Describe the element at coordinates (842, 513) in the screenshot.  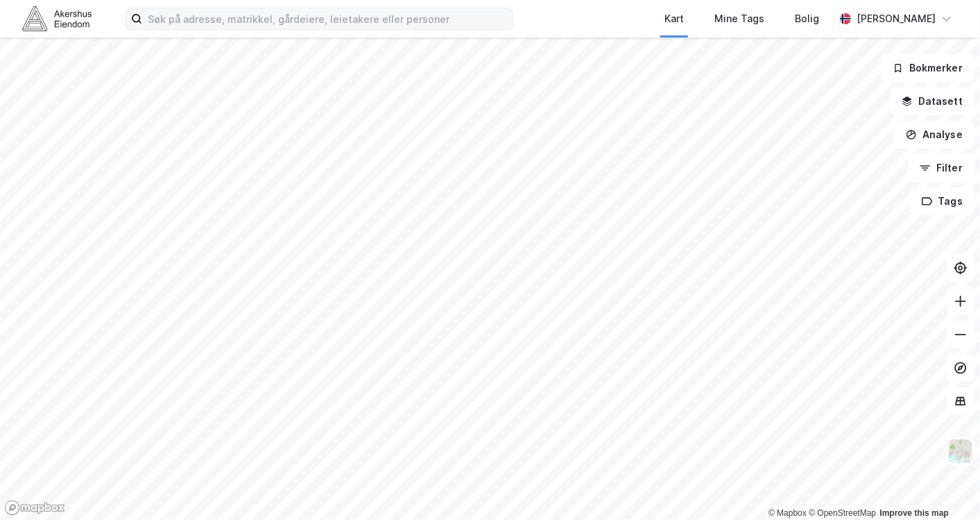
I see `a: OpenStreetMap` at that location.